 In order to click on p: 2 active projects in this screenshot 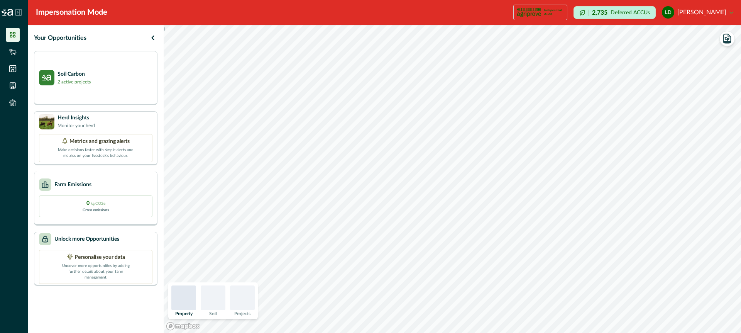, I will do `click(74, 82)`.